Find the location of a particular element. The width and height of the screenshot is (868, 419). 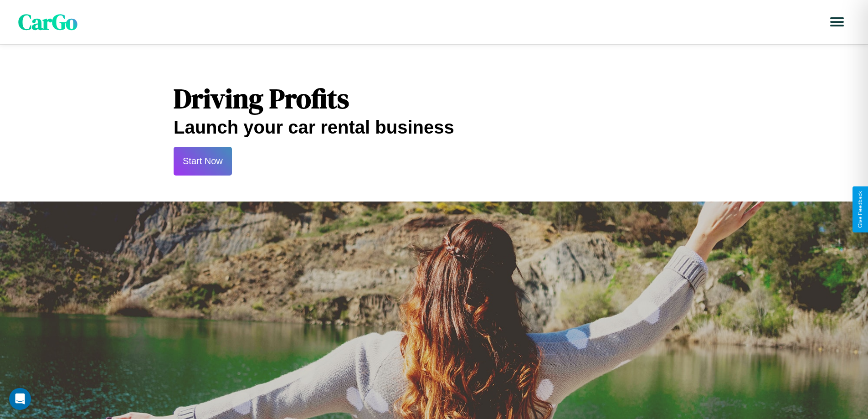

button: Start Now is located at coordinates (203, 161).